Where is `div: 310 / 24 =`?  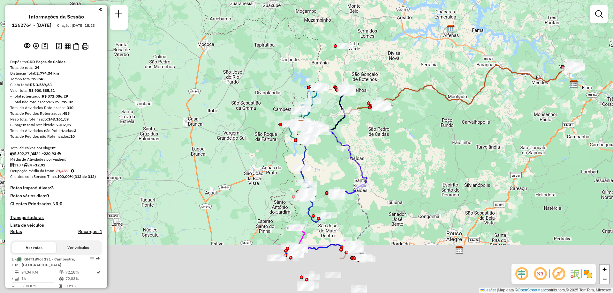
div: 310 / 24 = is located at coordinates (56, 165).